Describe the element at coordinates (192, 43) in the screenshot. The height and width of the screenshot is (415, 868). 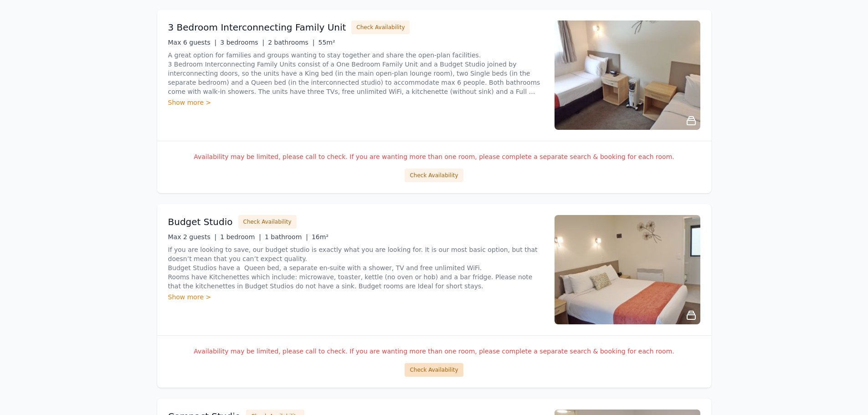
I see `span: Max 6 guests |` at that location.